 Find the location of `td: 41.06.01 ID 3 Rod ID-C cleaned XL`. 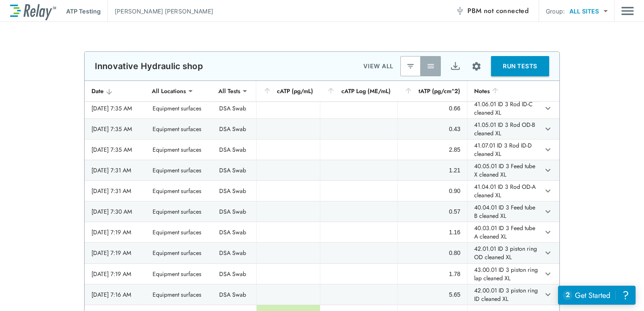

td: 41.06.01 ID 3 Rod ID-C cleaned XL is located at coordinates (503, 108).